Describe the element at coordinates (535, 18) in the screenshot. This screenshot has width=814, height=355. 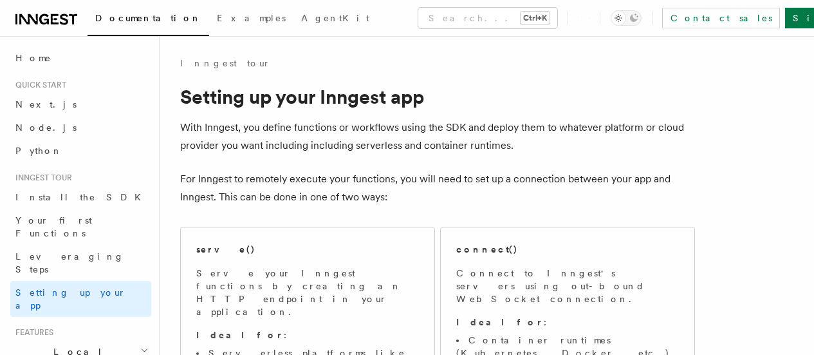
I see `kbd: Ctrl+K` at that location.